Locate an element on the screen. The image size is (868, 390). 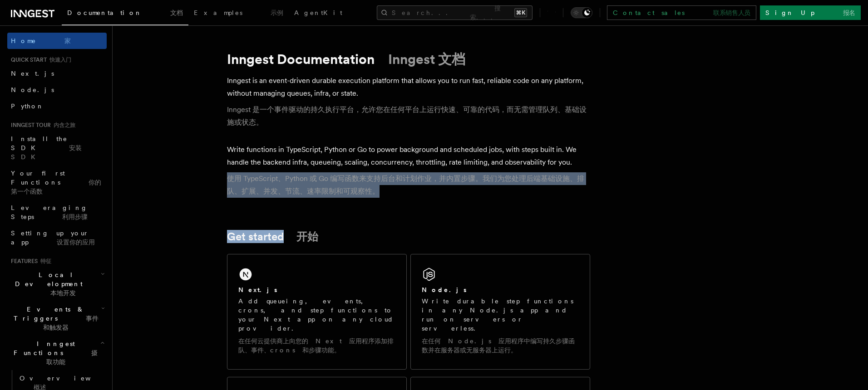
font: 联系销售人员 is located at coordinates (732, 13).